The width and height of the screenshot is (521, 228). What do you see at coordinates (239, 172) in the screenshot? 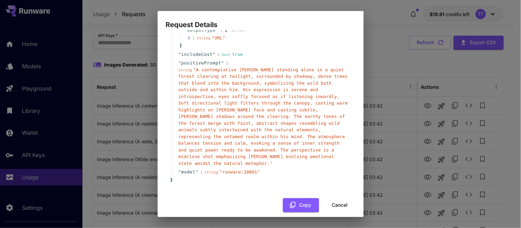
I see `span: " runware:100@1 "` at bounding box center [239, 172].